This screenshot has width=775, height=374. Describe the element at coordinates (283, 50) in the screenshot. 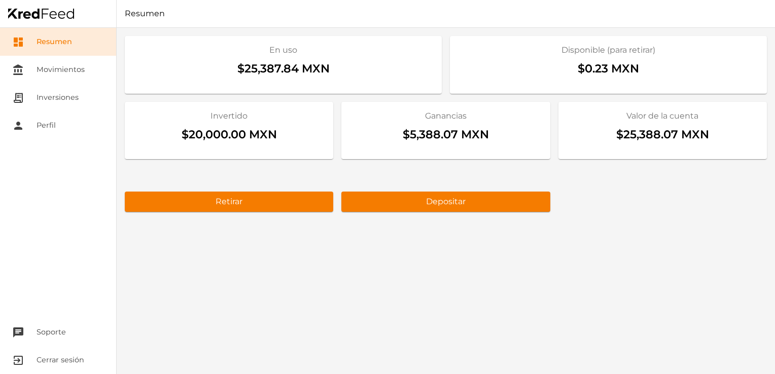

I see `h2: En uso` at that location.